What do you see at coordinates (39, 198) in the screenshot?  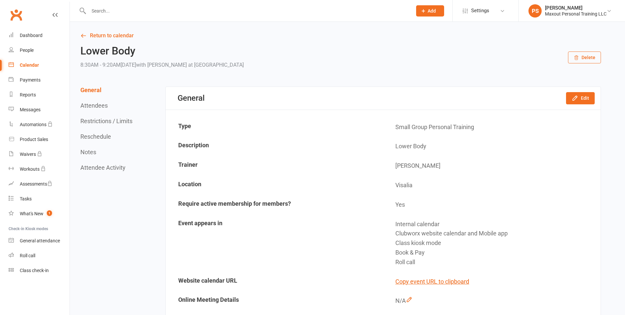 I see `a: Tasks` at bounding box center [39, 198].